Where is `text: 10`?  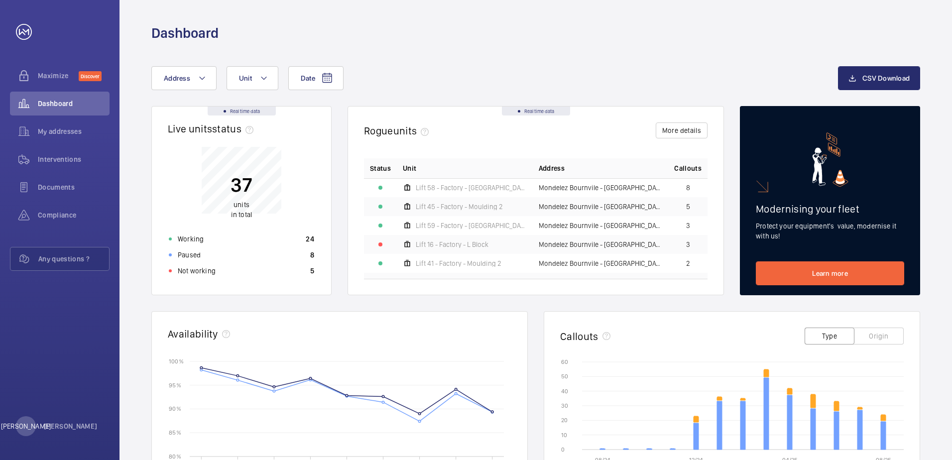 text: 10 is located at coordinates (564, 435).